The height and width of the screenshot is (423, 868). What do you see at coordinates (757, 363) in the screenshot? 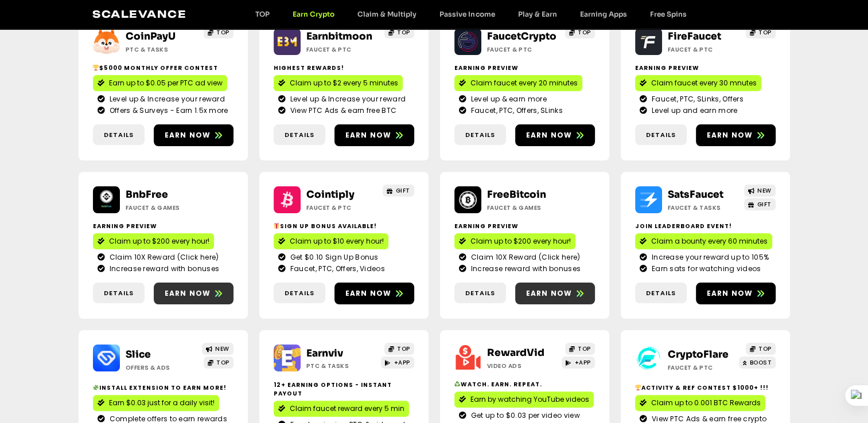
I see `a: BOOST` at bounding box center [757, 363].